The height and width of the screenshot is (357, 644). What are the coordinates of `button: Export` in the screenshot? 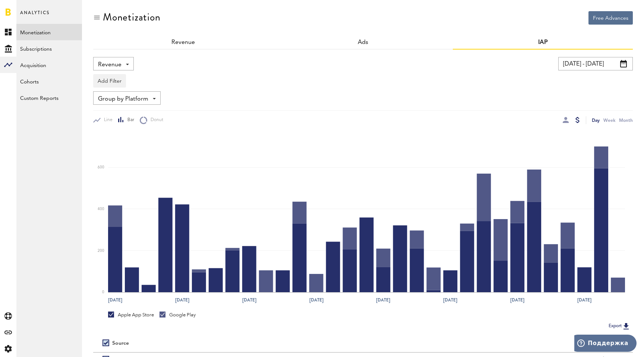 It's located at (619, 326).